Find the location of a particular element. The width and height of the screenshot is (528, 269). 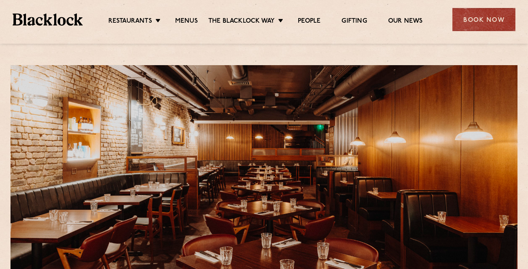

a: People is located at coordinates (309, 22).